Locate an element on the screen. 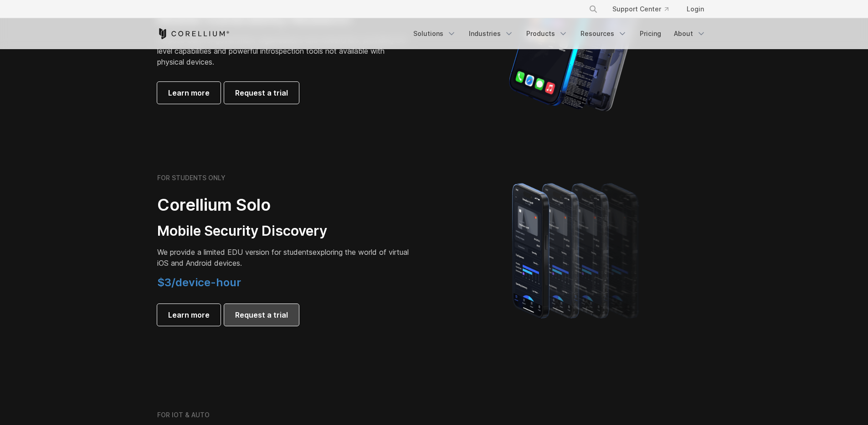 This screenshot has height=425, width=868. a: Pricing is located at coordinates (650, 34).